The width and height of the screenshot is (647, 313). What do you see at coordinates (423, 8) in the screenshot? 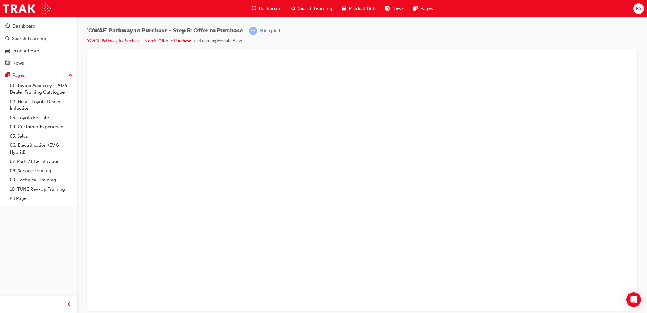
I see `a: pages-iconPages` at bounding box center [423, 8].